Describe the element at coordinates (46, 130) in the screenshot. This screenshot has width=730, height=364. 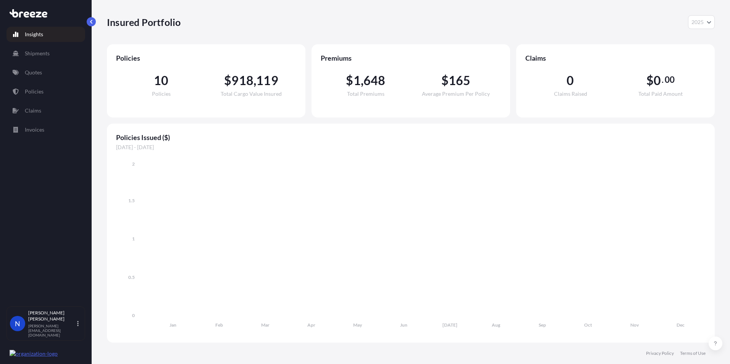
I see `a: Invoices` at that location.